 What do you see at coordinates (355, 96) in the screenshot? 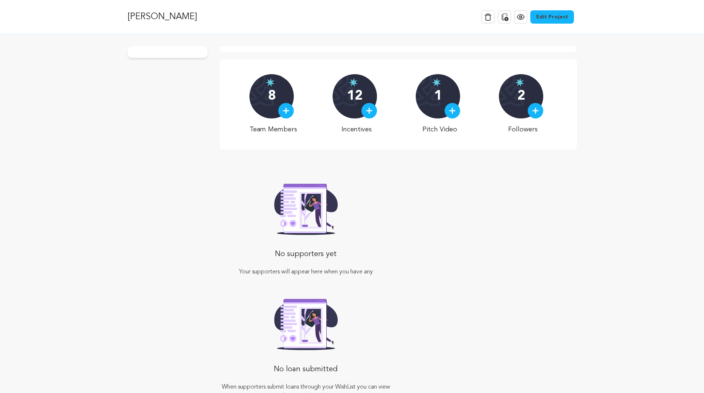
I see `p: 12` at bounding box center [355, 96].